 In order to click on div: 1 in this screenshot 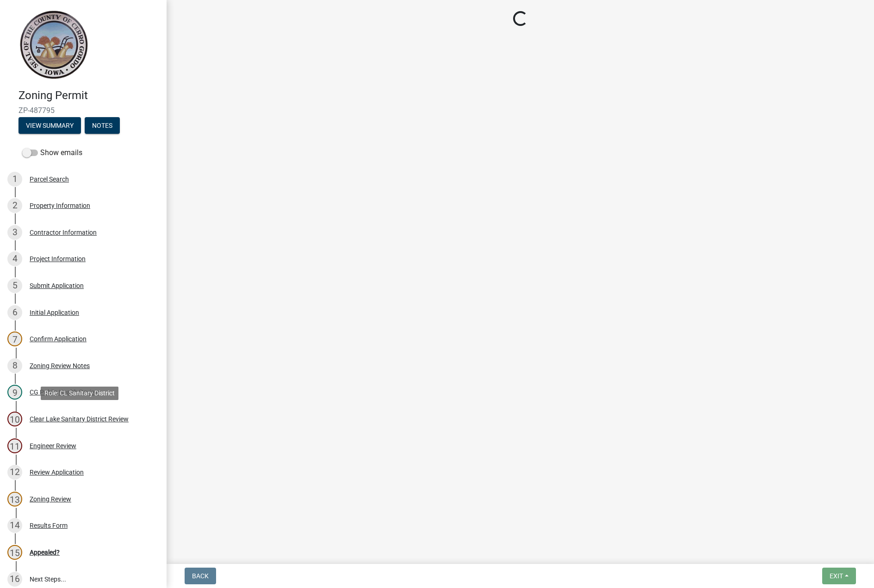, I will do `click(15, 179)`.